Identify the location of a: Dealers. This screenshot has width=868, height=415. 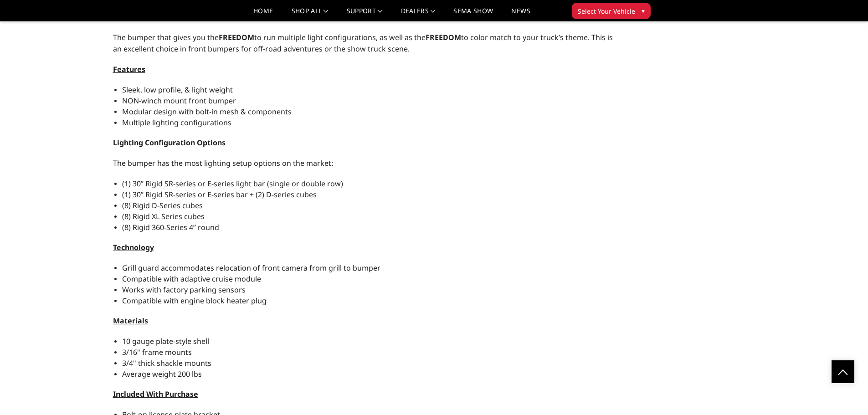
(418, 14).